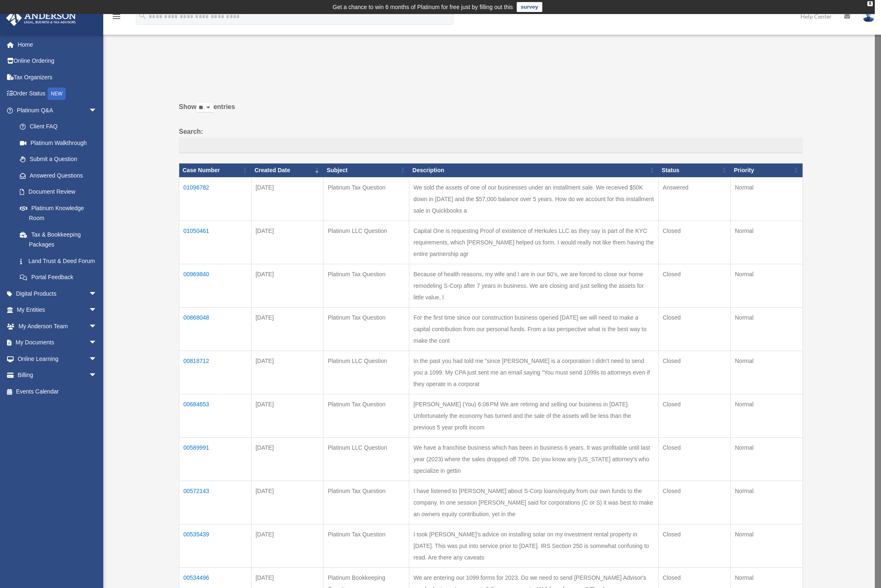  I want to click on a: My Entitiesarrow_drop_down, so click(58, 310).